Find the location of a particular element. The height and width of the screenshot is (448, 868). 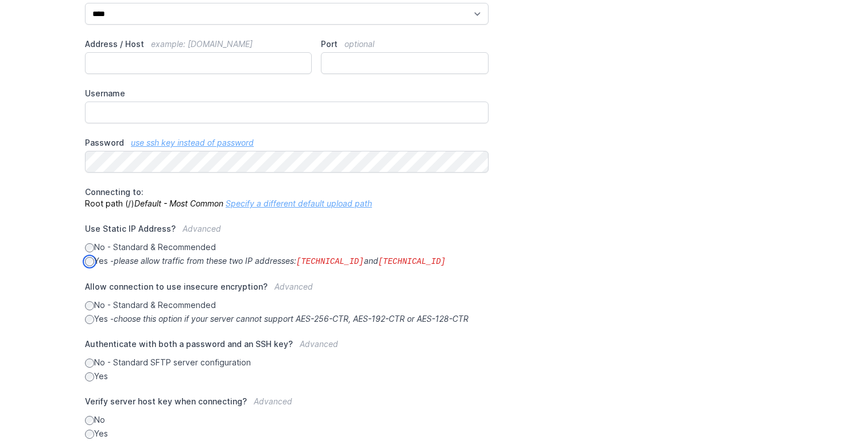

p: Root path (/) is located at coordinates (286, 198).